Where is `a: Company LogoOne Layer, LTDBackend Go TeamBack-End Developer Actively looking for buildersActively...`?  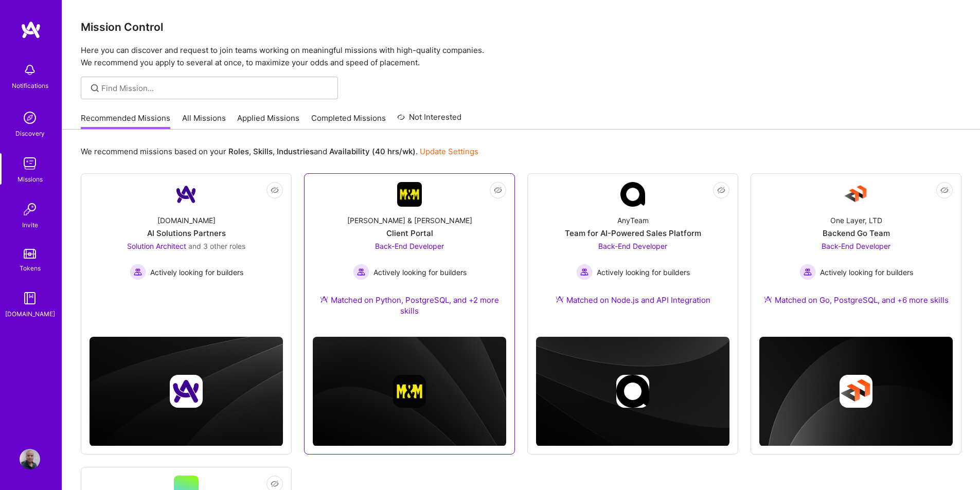
a: Company LogoOne Layer, LTDBackend Go TeamBack-End Developer Actively looking for buildersActively... is located at coordinates (856, 250).